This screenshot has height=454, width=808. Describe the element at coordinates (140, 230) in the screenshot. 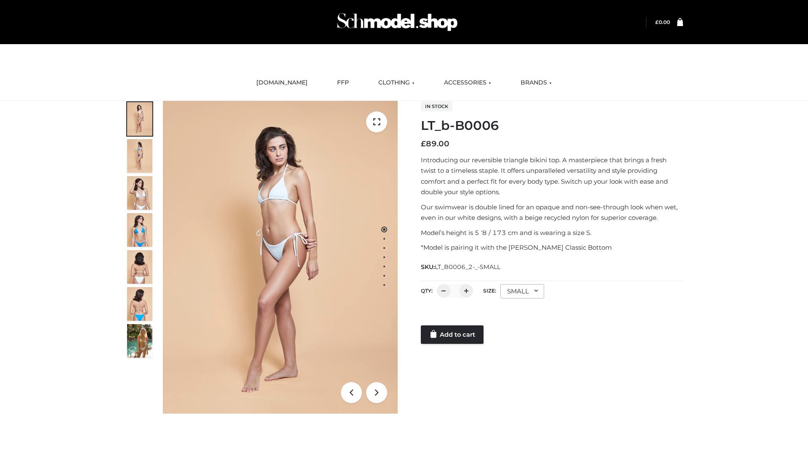

I see `img: ArielClassicBikiniTop_CloudNine_AzureSky_OW114ECO_4-scaled.jpg` at that location.